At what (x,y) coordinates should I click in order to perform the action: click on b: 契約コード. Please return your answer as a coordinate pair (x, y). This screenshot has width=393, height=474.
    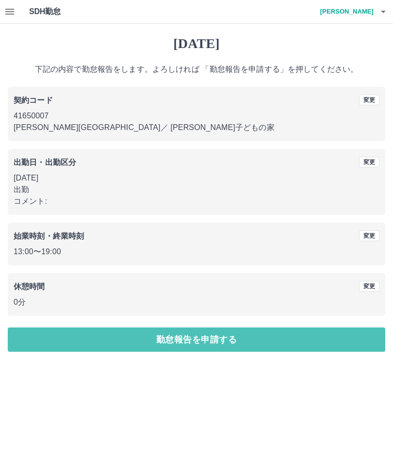
    Looking at the image, I should click on (33, 100).